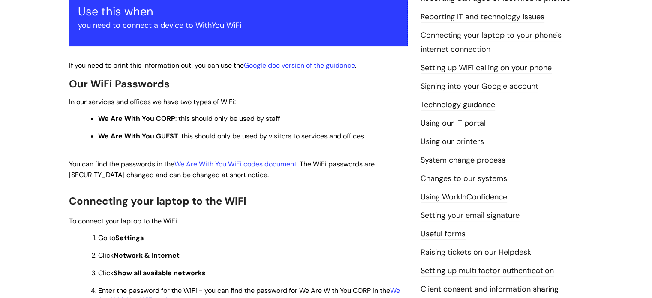  I want to click on a: Raising tickets on our Helpdesk, so click(476, 252).